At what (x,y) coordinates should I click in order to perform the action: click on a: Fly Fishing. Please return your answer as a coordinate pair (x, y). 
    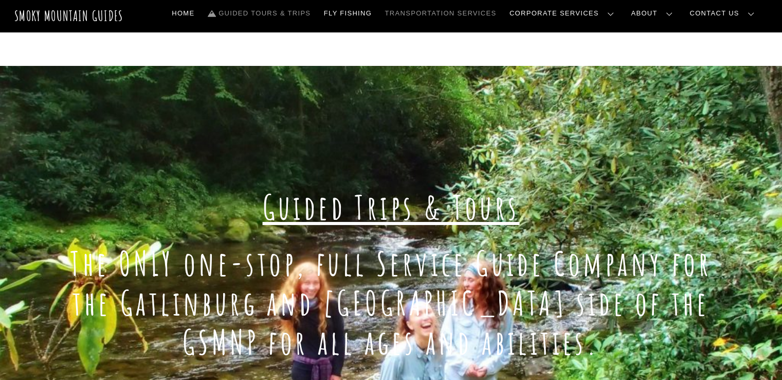
    Looking at the image, I should click on (348, 13).